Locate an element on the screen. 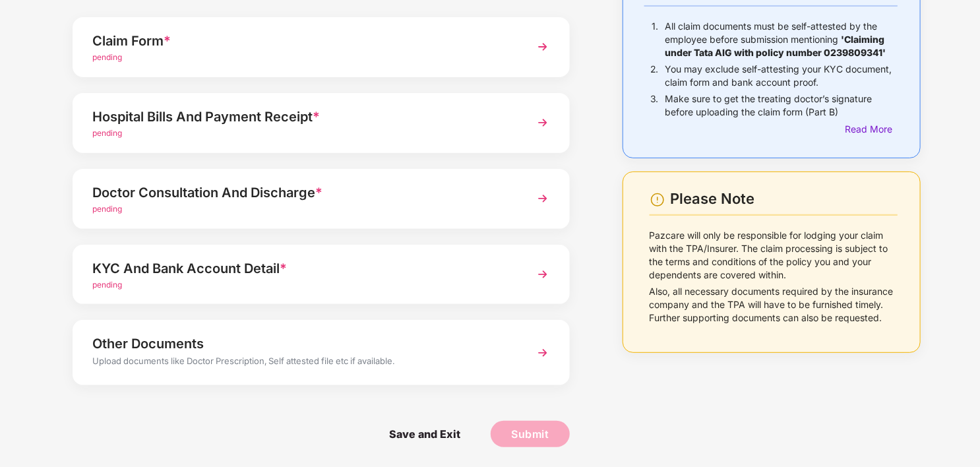  p: Make sure to get the treating doctor’s signature before uploading the claim form (Part B) is located at coordinates (782, 106).